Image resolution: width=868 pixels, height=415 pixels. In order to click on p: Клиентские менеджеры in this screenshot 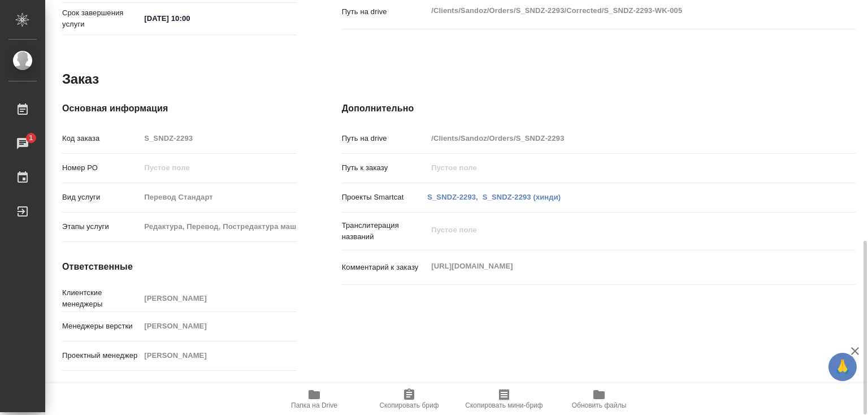, I will do `click(101, 298)`.